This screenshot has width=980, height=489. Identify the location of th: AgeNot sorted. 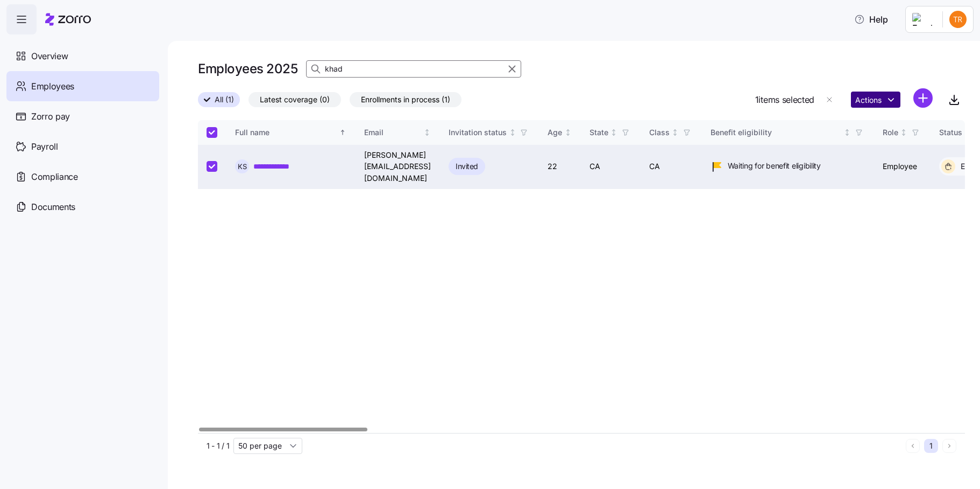
(560, 132).